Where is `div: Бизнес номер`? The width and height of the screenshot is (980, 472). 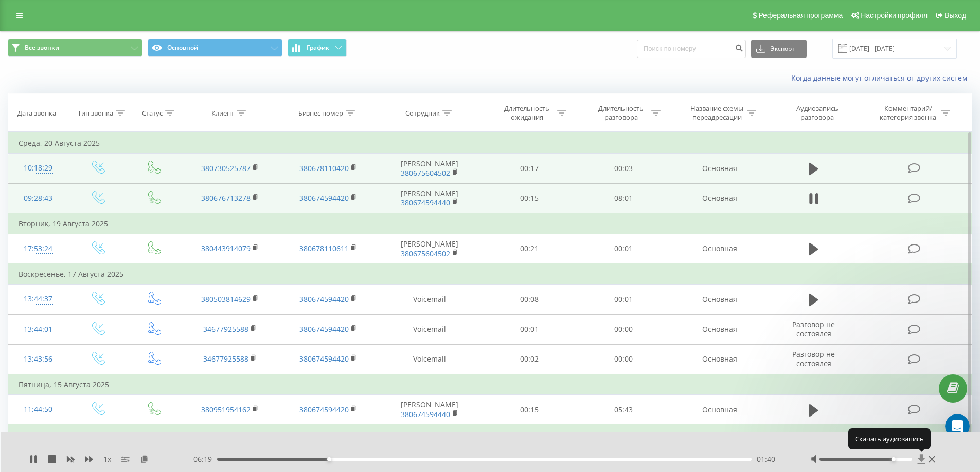 div: Бизнес номер is located at coordinates (320, 113).